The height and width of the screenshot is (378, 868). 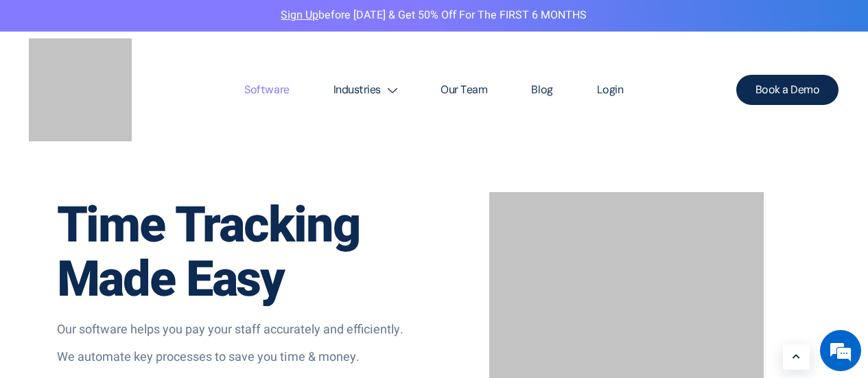 What do you see at coordinates (796, 356) in the screenshot?
I see `a: Learn More` at bounding box center [796, 356].